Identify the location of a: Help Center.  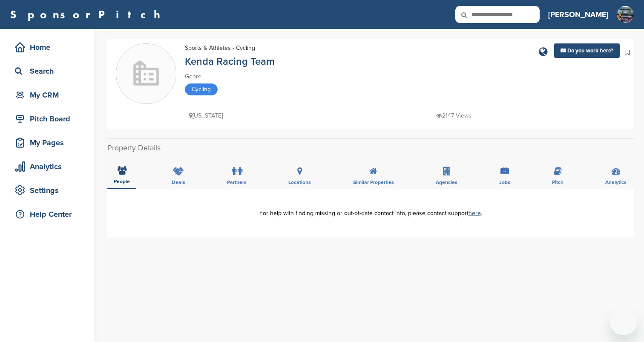
(47, 214).